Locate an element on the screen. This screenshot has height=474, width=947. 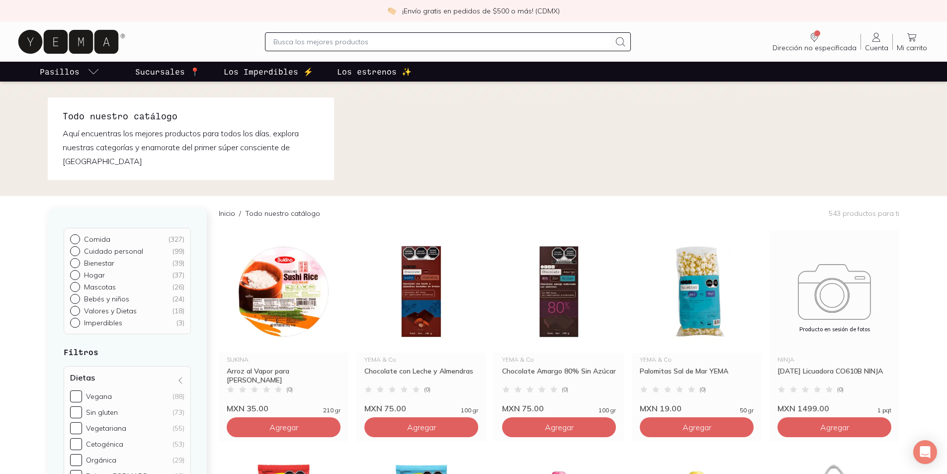
span: 1 pqt is located at coordinates (884, 410).